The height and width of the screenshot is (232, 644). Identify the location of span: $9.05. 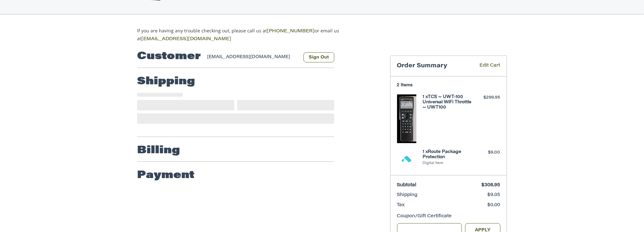
(494, 195).